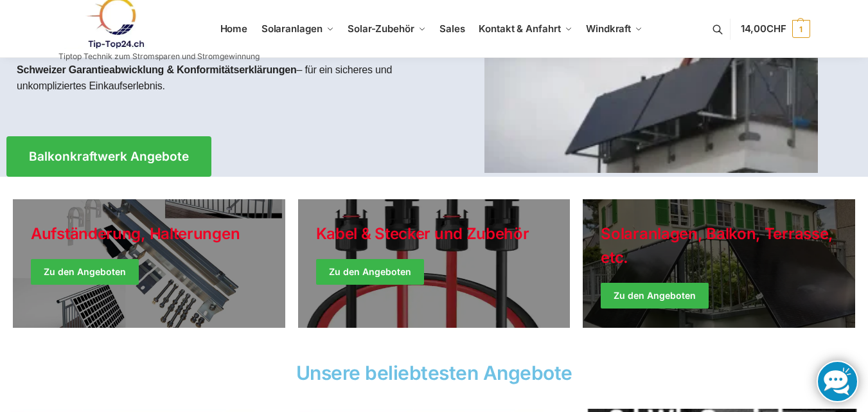 The width and height of the screenshot is (868, 412). What do you see at coordinates (801, 29) in the screenshot?
I see `span: 1` at bounding box center [801, 29].